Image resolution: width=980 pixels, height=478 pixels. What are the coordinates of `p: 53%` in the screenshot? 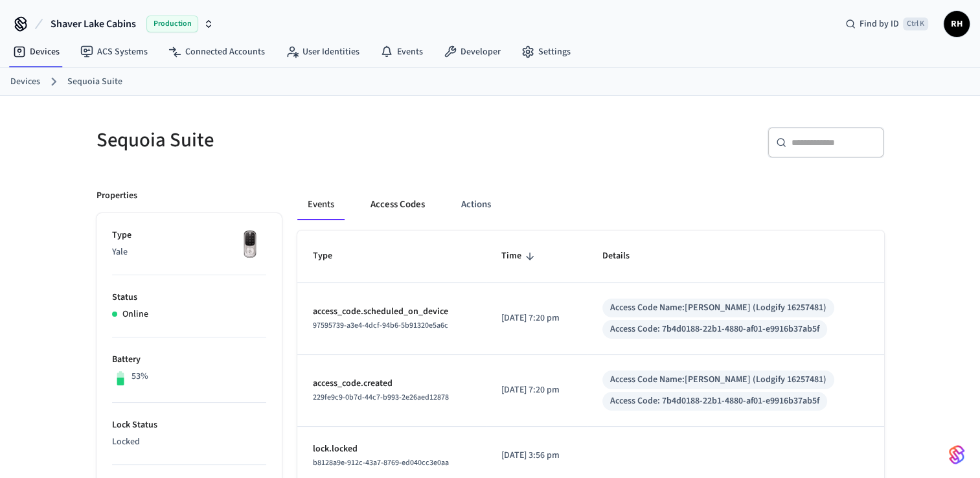 It's located at (140, 376).